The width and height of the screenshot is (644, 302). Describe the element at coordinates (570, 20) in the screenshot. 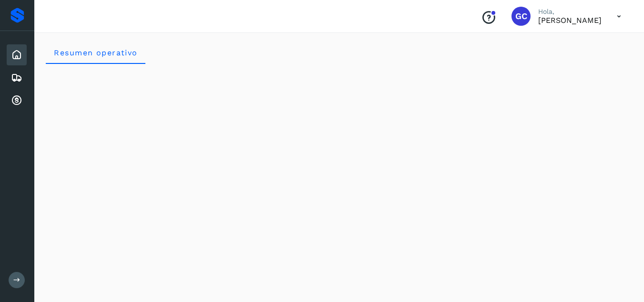

I see `p: Genaro Cortez Godínez` at that location.